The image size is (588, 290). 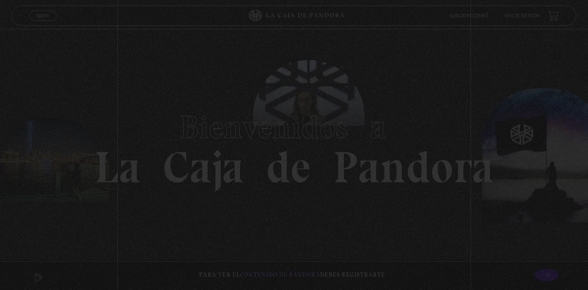 What do you see at coordinates (292, 275) in the screenshot?
I see `p: Para ver el debes registrarte` at bounding box center [292, 275].